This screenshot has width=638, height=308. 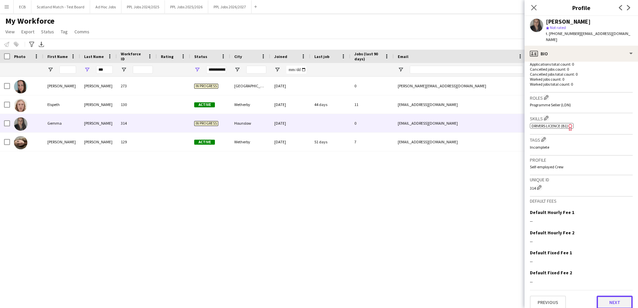 I want to click on span: Not rated, so click(x=558, y=27).